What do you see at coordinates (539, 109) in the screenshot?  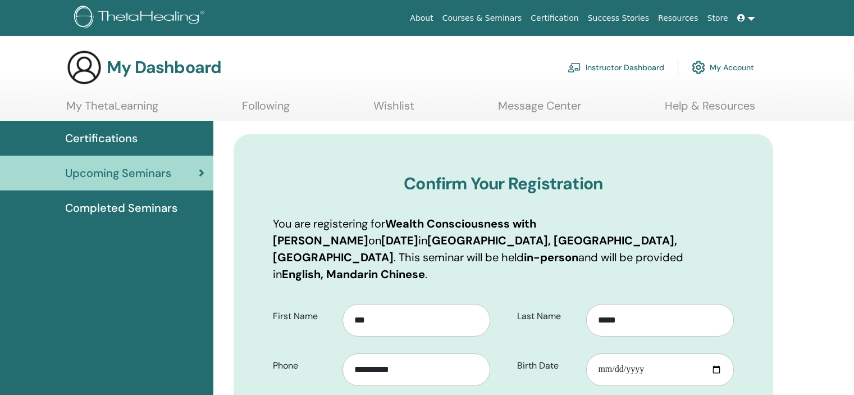 I see `a: Message Center` at bounding box center [539, 109].